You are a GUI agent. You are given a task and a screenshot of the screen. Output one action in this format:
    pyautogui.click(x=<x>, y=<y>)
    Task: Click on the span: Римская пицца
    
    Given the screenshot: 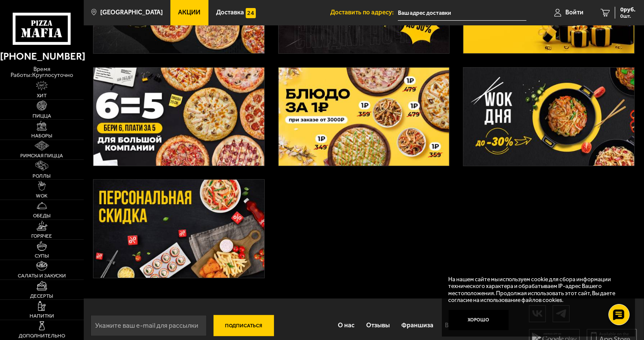 What is the action you would take?
    pyautogui.click(x=41, y=156)
    